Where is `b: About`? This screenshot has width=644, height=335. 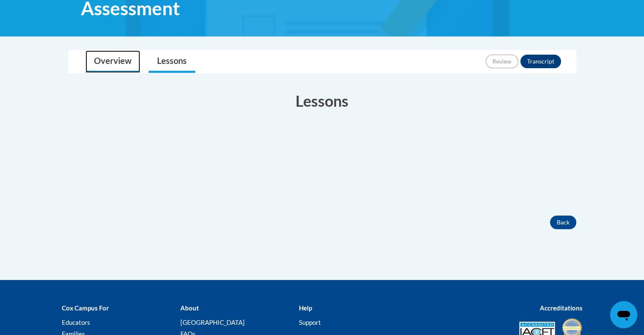 b: About is located at coordinates (189, 307).